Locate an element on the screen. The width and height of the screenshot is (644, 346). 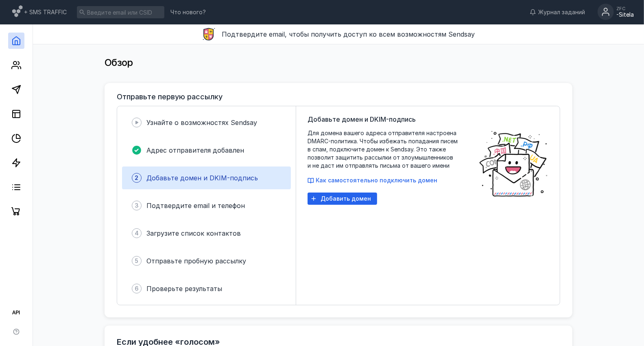
span: 2 is located at coordinates (137, 178).